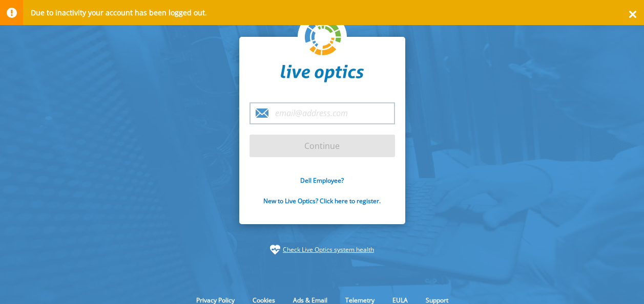  I want to click on a: New to Live Optics? Click here to register., so click(322, 201).